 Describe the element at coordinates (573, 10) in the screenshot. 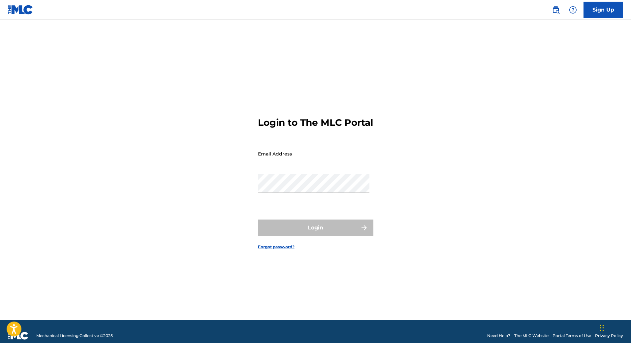

I see `img: help` at that location.